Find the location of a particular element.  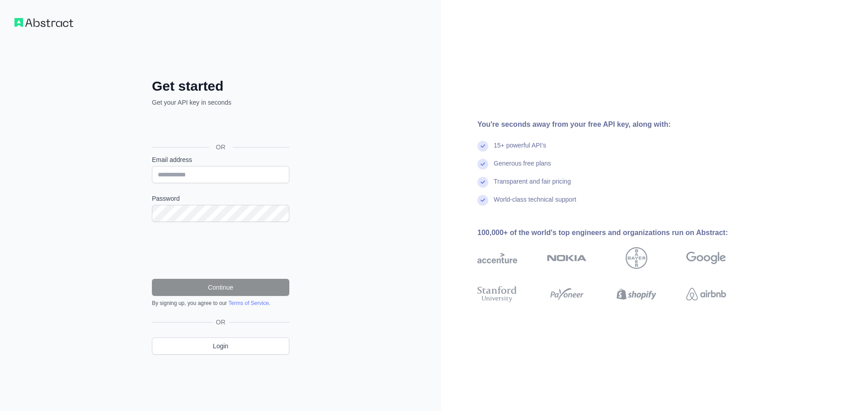

a: Terms of Service is located at coordinates (248, 303).